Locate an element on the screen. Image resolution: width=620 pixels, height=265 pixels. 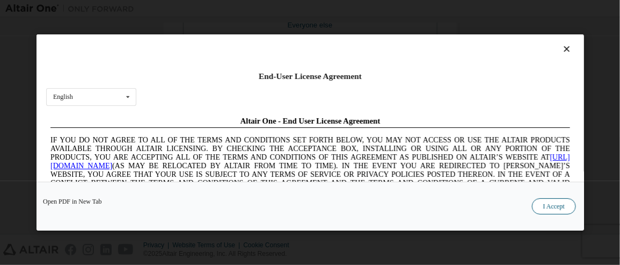
span: Lore Ipsumd Sit Ame Cons Adipisc Elitseddo (“Eiusmodte”) in utlabor Etdolo Magnaaliqua Eni. (“Adm... is located at coordinates (264, 152).